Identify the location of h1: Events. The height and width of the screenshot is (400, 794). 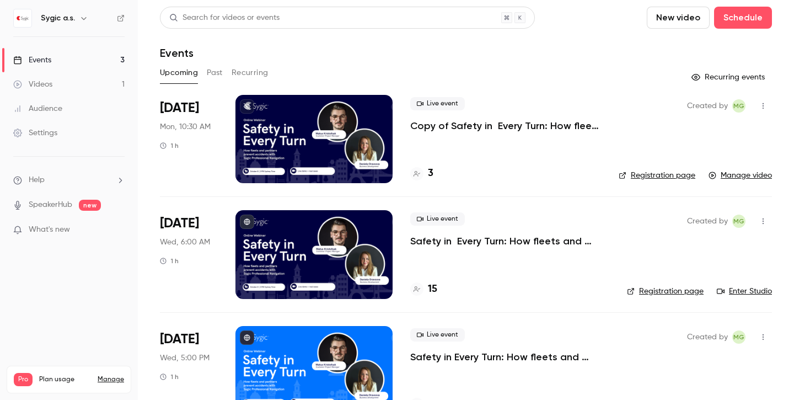
(176, 53).